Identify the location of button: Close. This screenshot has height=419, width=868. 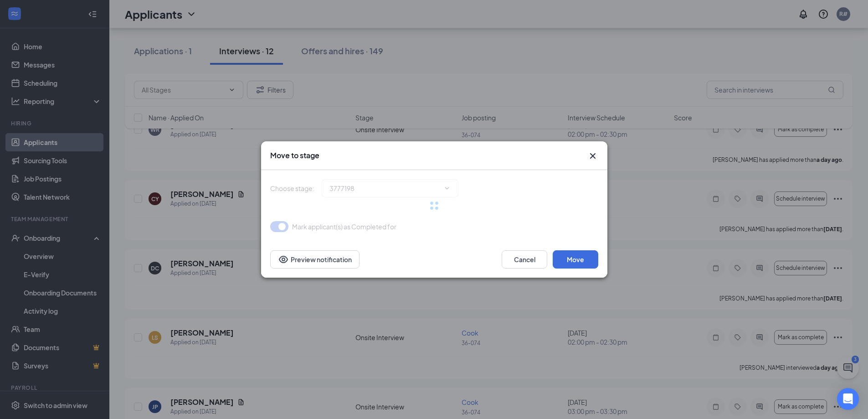
(593, 156).